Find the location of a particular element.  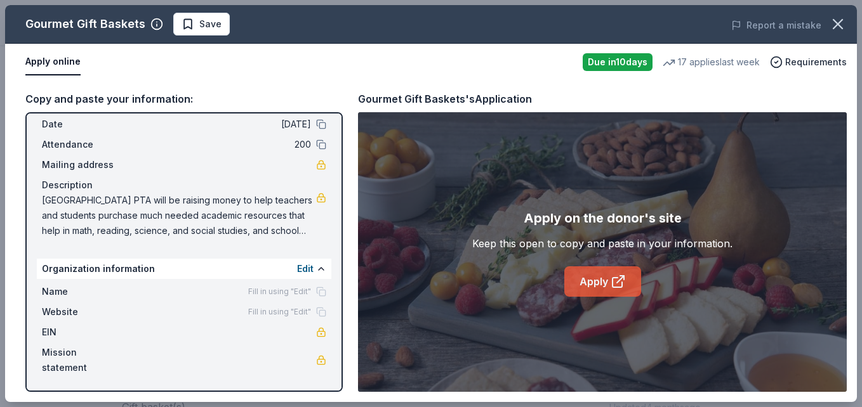

button: Save is located at coordinates (201, 24).